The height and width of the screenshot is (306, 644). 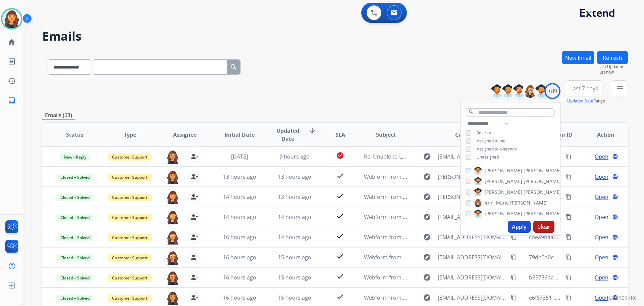 I want to click on button: New Email, so click(x=577, y=58).